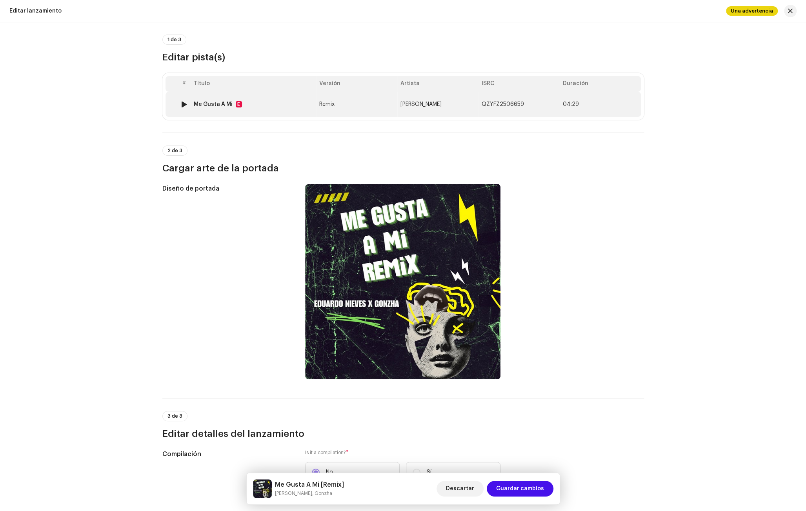 The image size is (806, 511). I want to click on div: E, so click(239, 104).